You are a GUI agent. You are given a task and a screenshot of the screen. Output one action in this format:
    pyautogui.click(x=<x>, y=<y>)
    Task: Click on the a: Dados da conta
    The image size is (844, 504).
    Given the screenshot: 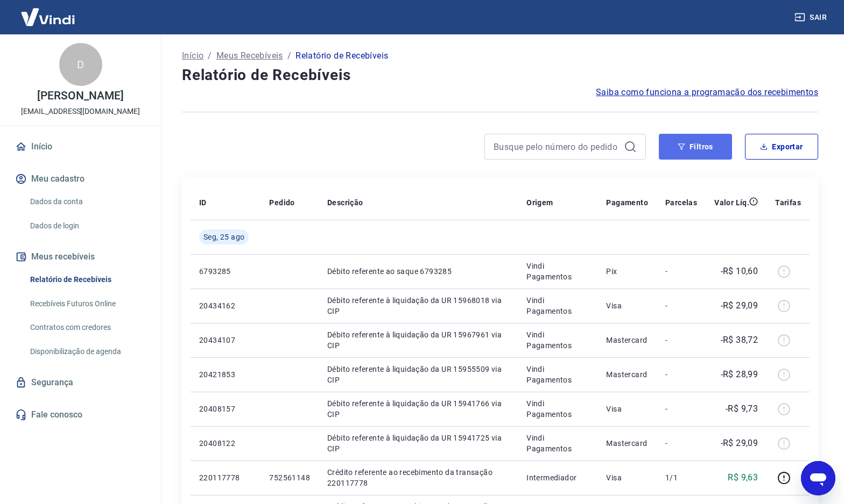 What is the action you would take?
    pyautogui.click(x=87, y=201)
    